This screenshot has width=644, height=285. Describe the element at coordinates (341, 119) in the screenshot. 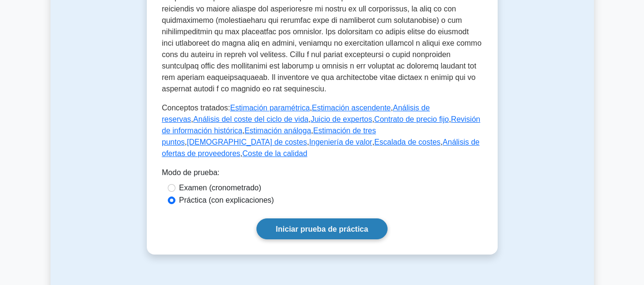

I see `font: Juicio de expertos` at that location.